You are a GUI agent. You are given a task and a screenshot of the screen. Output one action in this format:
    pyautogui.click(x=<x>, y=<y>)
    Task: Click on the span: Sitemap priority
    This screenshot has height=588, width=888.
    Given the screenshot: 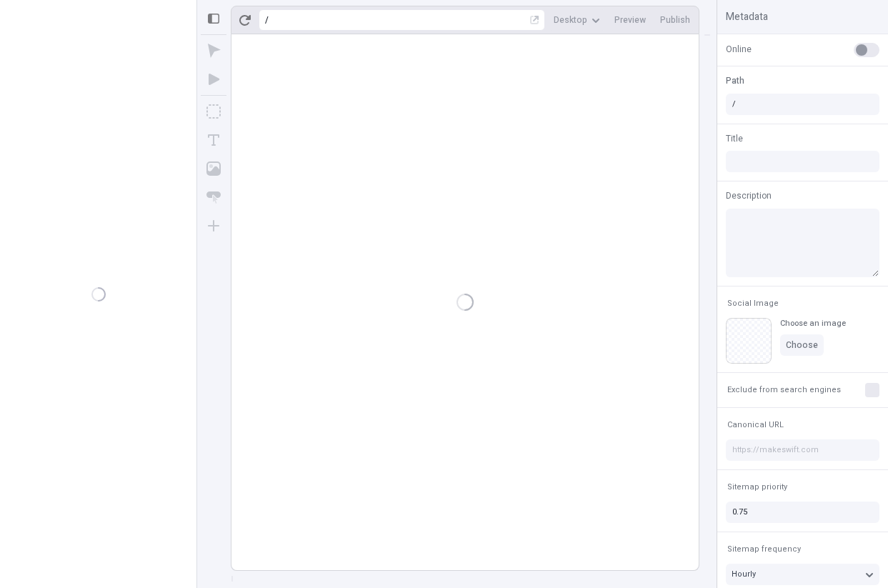 What is the action you would take?
    pyautogui.click(x=757, y=487)
    